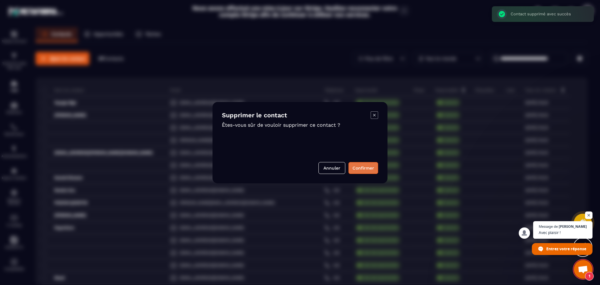 Image resolution: width=600 pixels, height=285 pixels. Describe the element at coordinates (548, 226) in the screenshot. I see `span: Message de` at that location.